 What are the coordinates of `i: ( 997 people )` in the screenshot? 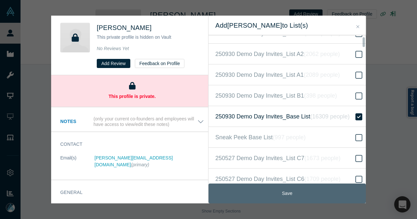 It's located at (289, 138).